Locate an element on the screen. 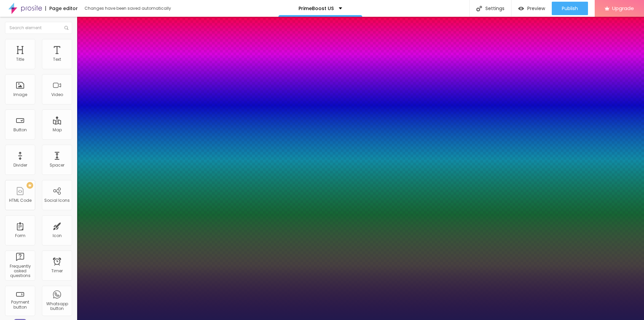 This screenshot has height=320, width=644. div: Form is located at coordinates (20, 236).